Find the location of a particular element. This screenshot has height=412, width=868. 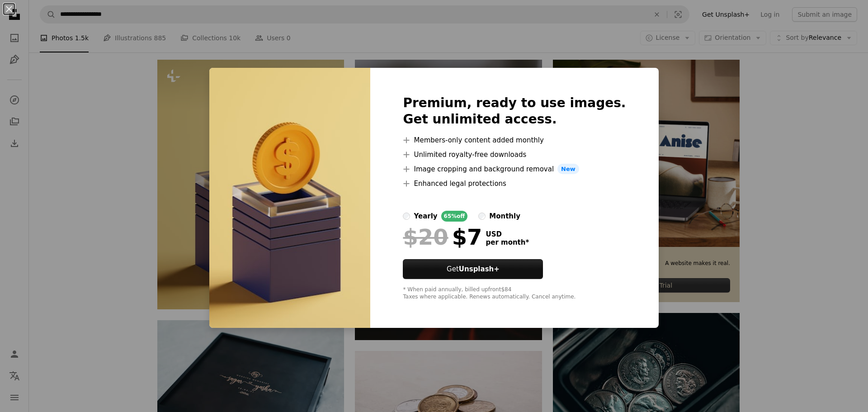

div: 65% off is located at coordinates (455, 216).